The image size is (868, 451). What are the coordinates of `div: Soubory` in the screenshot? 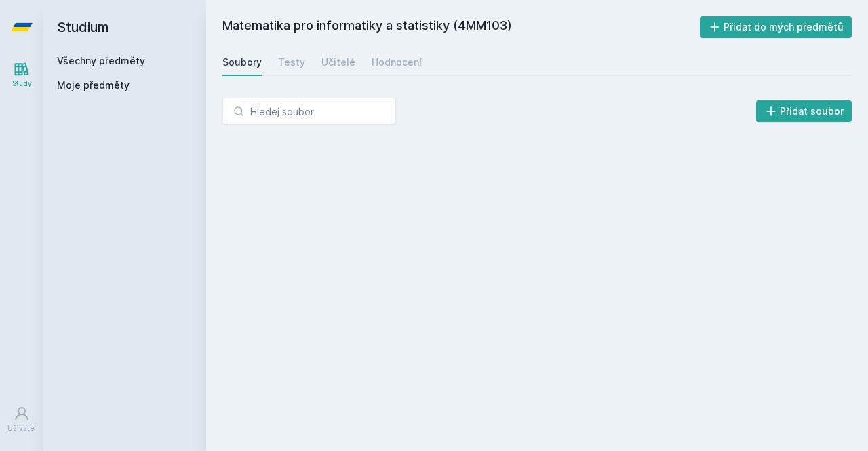 It's located at (242, 62).